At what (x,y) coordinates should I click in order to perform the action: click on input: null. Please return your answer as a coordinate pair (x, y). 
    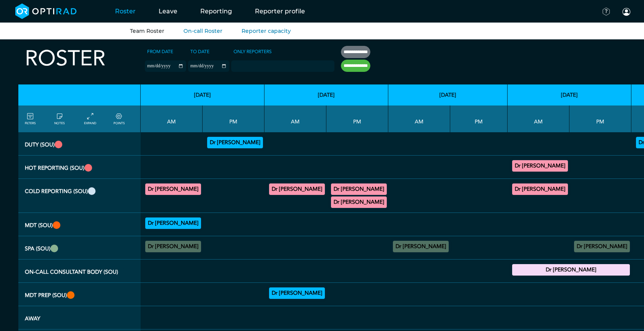
    Looking at the image, I should click on (251, 65).